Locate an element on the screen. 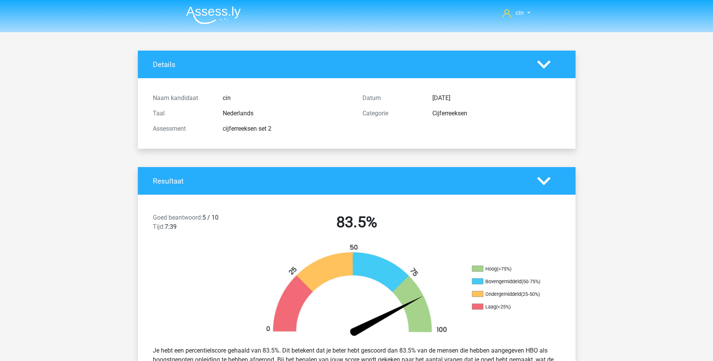 Image resolution: width=713 pixels, height=361 pixels. span: Goed beantwoord: is located at coordinates (177, 218).